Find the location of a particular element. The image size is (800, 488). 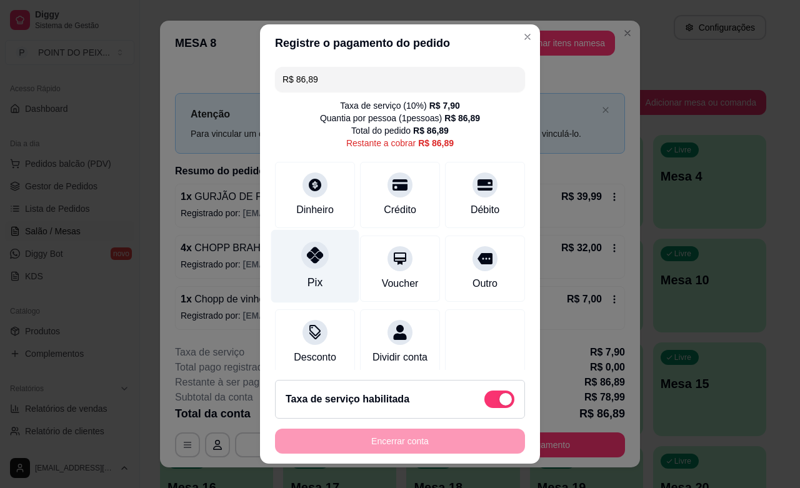

div: Voucher is located at coordinates (400, 284).